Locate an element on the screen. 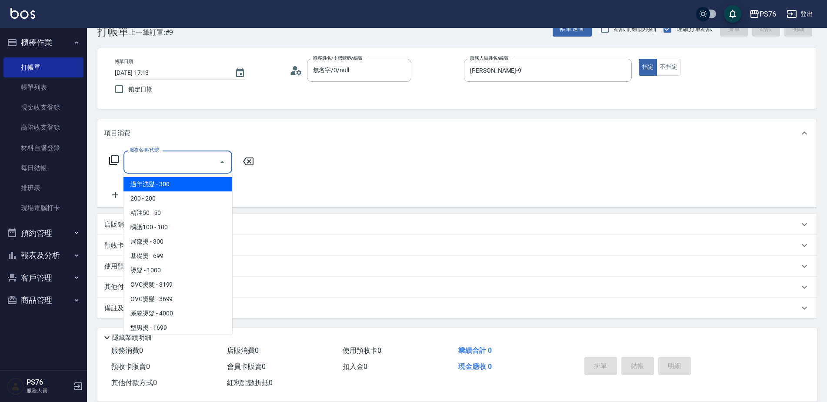  a: 打帳單 is located at coordinates (43, 67).